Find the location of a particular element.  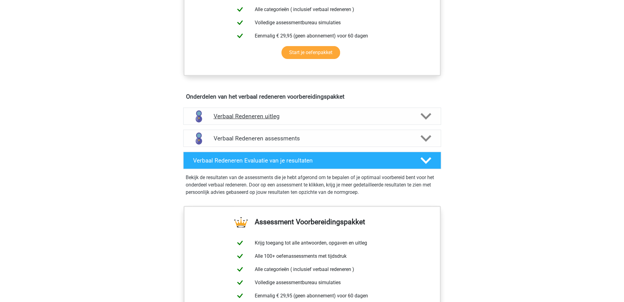

a: Verbaal Redeneren Evaluatie van je resultaten is located at coordinates (312, 160).